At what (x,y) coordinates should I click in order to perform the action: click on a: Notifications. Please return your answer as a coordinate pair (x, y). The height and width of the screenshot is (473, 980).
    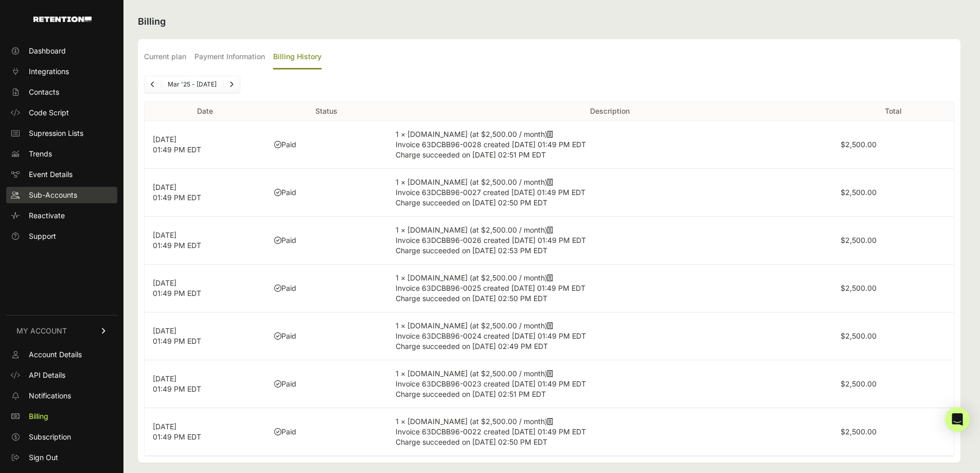
    Looking at the image, I should click on (62, 396).